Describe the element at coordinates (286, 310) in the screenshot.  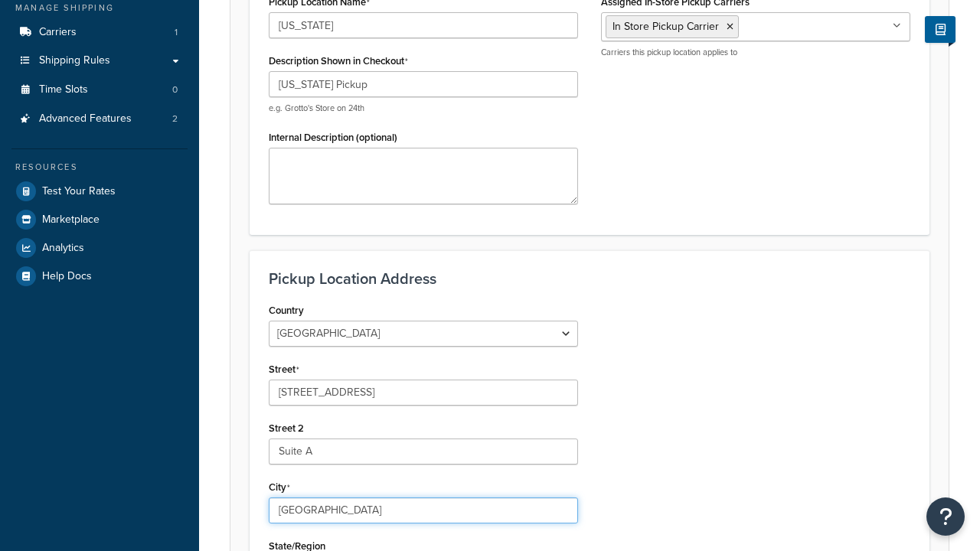
I see `label: Country` at that location.